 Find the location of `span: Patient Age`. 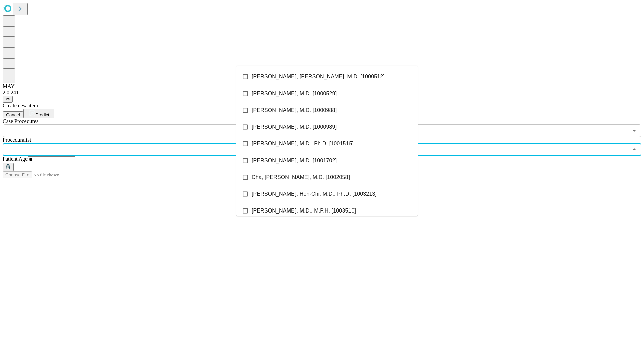

span: Patient Age is located at coordinates (15, 159).